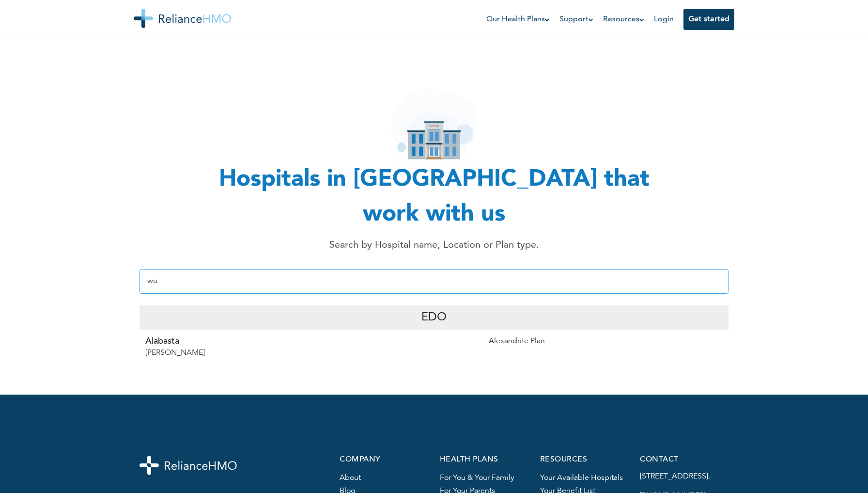 Image resolution: width=868 pixels, height=493 pixels. Describe the element at coordinates (182, 18) in the screenshot. I see `img: Reliance HMO's Logo` at that location.